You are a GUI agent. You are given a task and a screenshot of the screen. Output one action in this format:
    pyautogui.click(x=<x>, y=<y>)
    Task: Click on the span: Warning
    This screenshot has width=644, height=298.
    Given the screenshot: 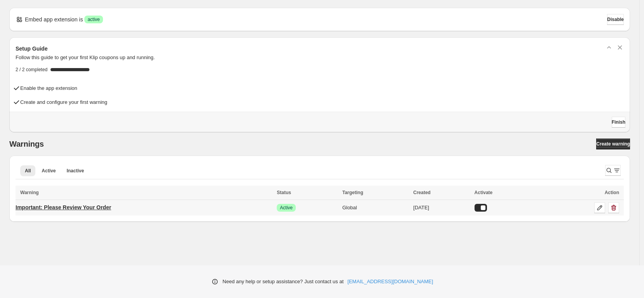 What is the action you would take?
    pyautogui.click(x=30, y=193)
    